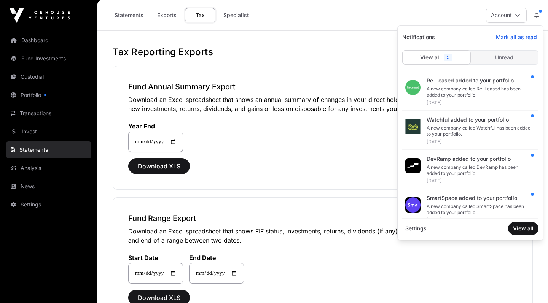 Image resolution: width=548 pixels, height=303 pixels. I want to click on a: Re-Leased added to your portfolioA new company called Re-Leased has been added to your portfolio...., so click(470, 91).